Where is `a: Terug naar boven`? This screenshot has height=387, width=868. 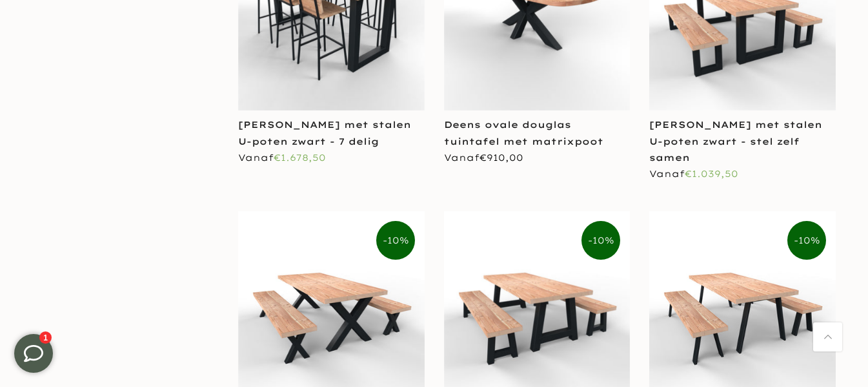 a: Terug naar boven is located at coordinates (828, 336).